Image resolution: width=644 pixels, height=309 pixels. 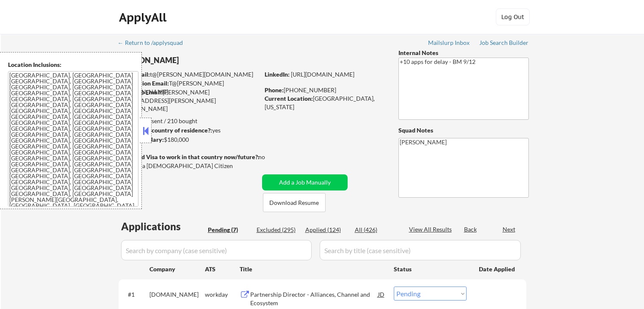 I want to click on div: Squad Notes, so click(x=464, y=130).